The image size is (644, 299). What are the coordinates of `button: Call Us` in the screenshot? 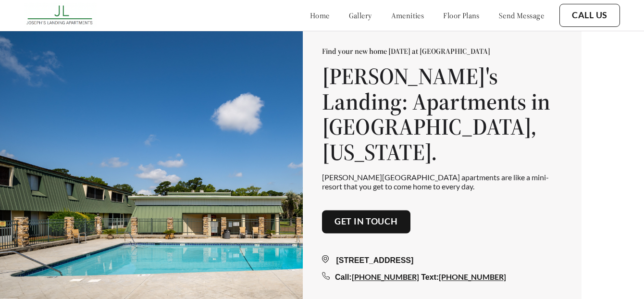 It's located at (589, 16).